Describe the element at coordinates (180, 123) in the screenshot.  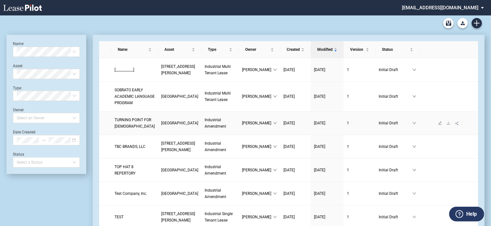
I see `span: Dupont Industrial Center` at that location.